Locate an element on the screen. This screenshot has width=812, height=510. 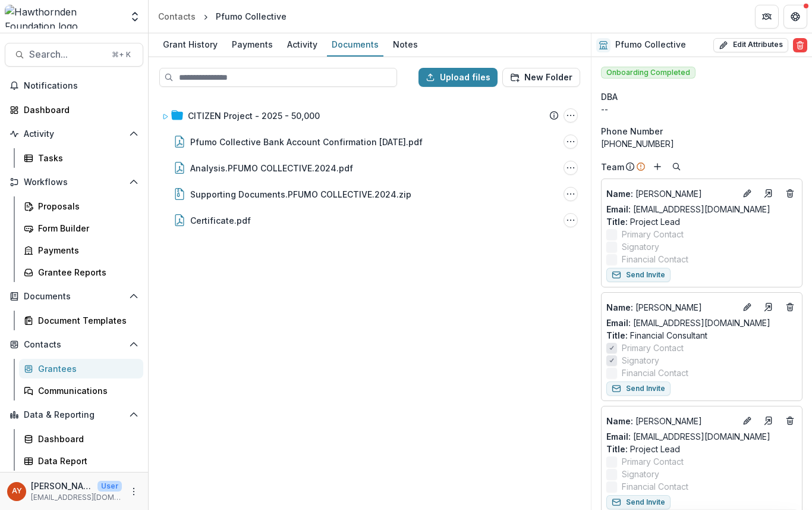
button: Search... is located at coordinates (74, 55).